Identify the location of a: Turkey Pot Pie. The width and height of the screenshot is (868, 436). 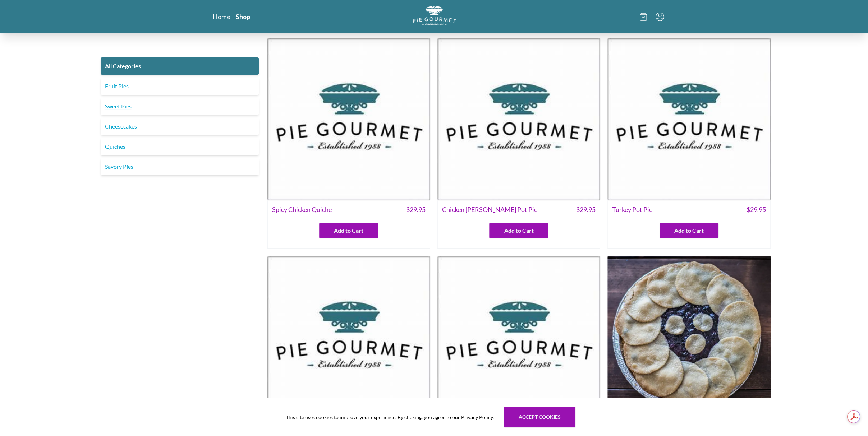
(689, 119).